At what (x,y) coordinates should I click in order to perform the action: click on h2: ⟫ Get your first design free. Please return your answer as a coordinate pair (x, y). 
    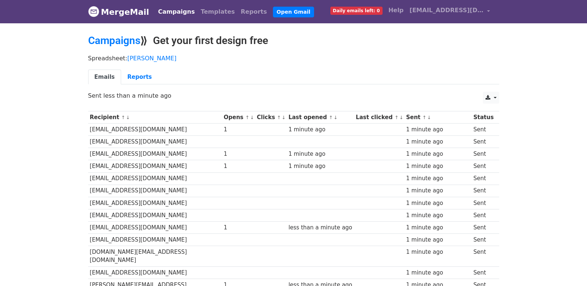
    Looking at the image, I should click on (293, 41).